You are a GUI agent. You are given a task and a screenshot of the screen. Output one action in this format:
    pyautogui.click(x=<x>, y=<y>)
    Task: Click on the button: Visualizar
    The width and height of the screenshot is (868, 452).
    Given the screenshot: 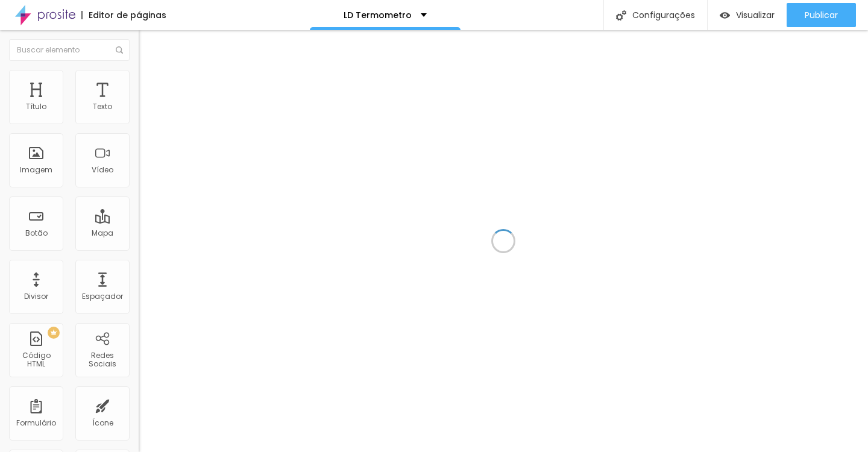 What is the action you would take?
    pyautogui.click(x=747, y=15)
    